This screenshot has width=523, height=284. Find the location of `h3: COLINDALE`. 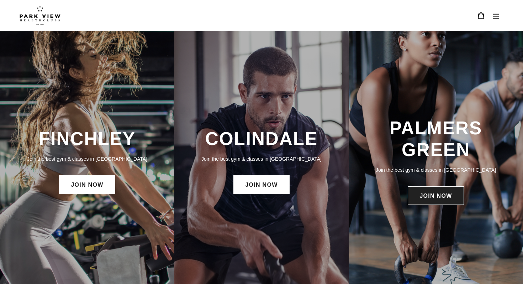

h3: COLINDALE is located at coordinates (261, 138).